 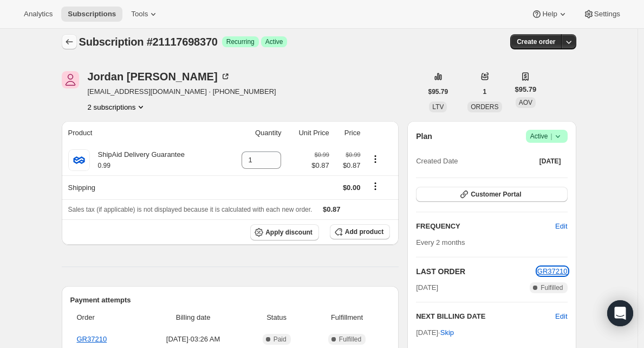 I want to click on button: Add product, so click(x=360, y=231).